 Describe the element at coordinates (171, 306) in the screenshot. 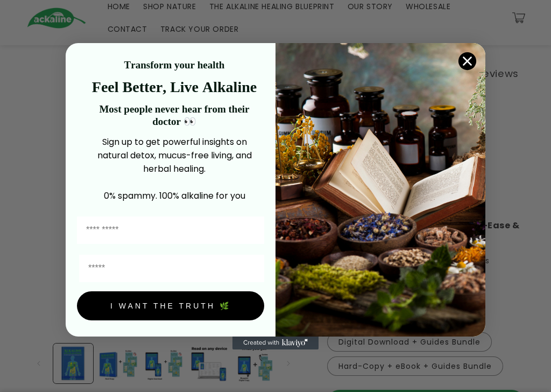

I see `button: I WANT THE TRUTH 🌿` at that location.